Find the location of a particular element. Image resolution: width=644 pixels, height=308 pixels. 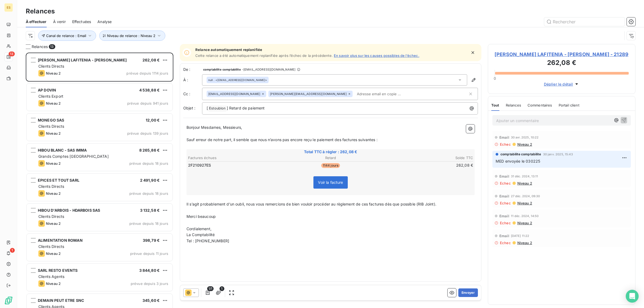

span: Il s’agit probablement d’un oubli, nous vous remercions de bien vouloir procéder au règlement de ... is located at coordinates (311, 204).